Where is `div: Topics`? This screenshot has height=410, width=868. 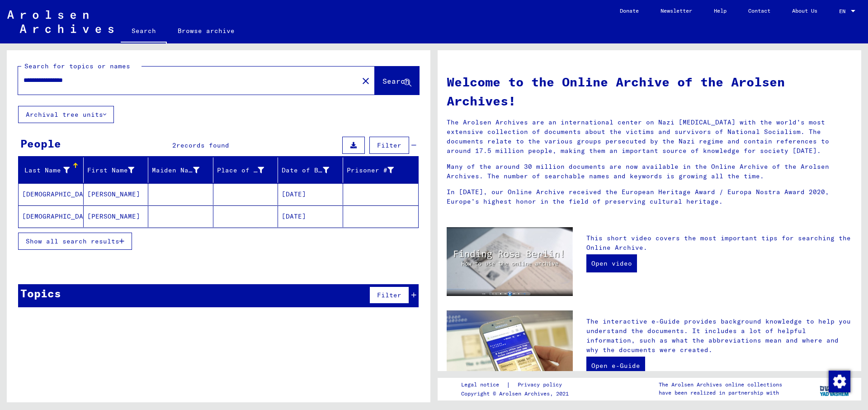
div: Topics is located at coordinates (41, 293).